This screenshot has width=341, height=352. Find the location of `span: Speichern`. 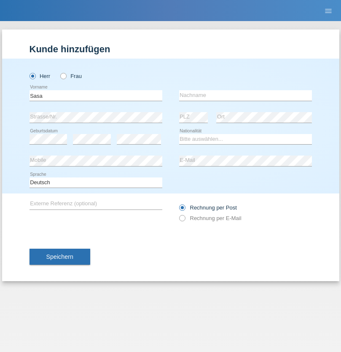

span: Speichern is located at coordinates (60, 257).